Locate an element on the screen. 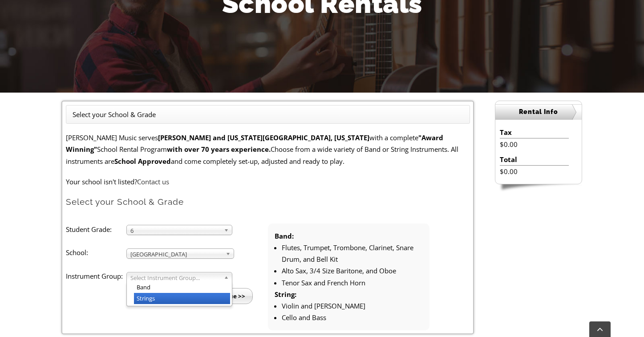  label: Instrument Group: is located at coordinates (96, 276).